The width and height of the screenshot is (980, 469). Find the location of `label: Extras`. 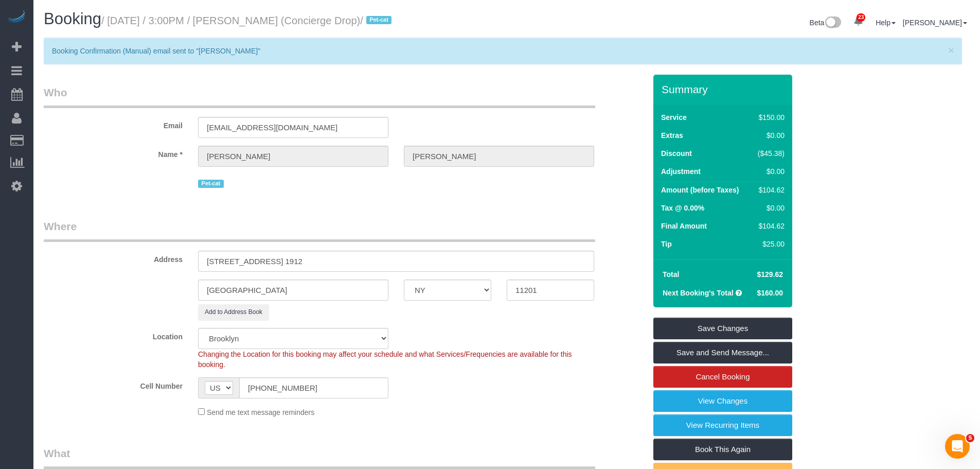

label: Extras is located at coordinates (672, 136).